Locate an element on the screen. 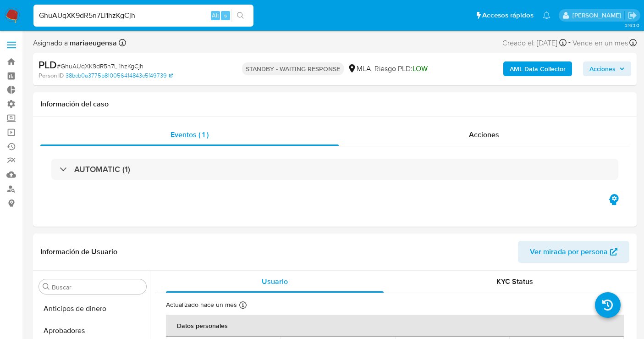  p: Actualizado hace un mes is located at coordinates (201, 305).